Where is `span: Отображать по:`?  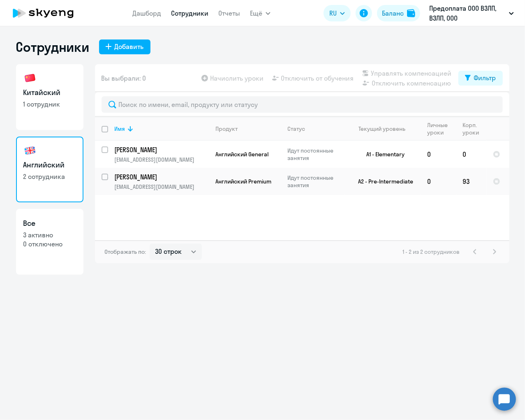 span: Отображать по: is located at coordinates (125, 252).